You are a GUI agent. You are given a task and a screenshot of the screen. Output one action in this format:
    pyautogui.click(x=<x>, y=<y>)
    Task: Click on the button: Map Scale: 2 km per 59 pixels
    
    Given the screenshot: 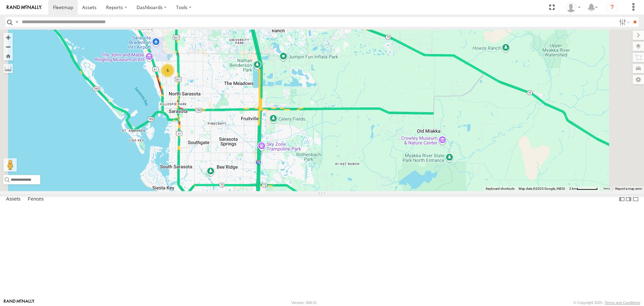 What is the action you would take?
    pyautogui.click(x=583, y=189)
    